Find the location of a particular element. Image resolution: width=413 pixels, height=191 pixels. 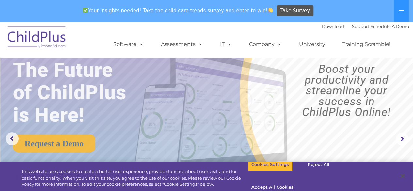

a: IT is located at coordinates (226, 44).